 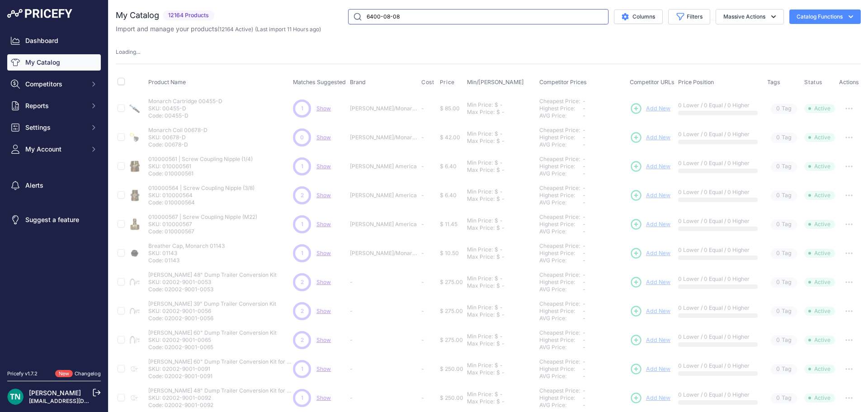 What do you see at coordinates (428, 83) in the screenshot?
I see `span: Cost` at bounding box center [428, 83].